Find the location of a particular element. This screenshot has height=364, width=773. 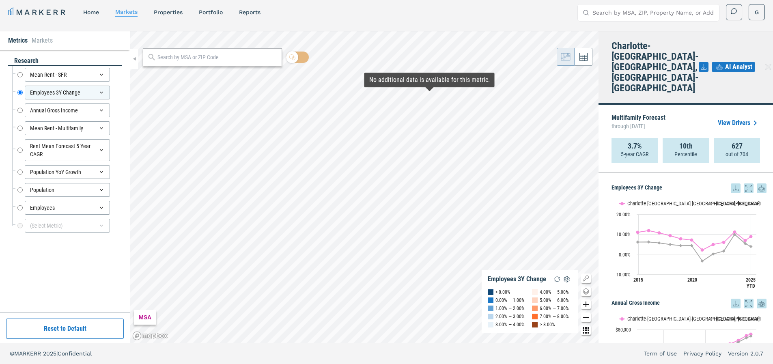

div: MSA is located at coordinates (145, 317).